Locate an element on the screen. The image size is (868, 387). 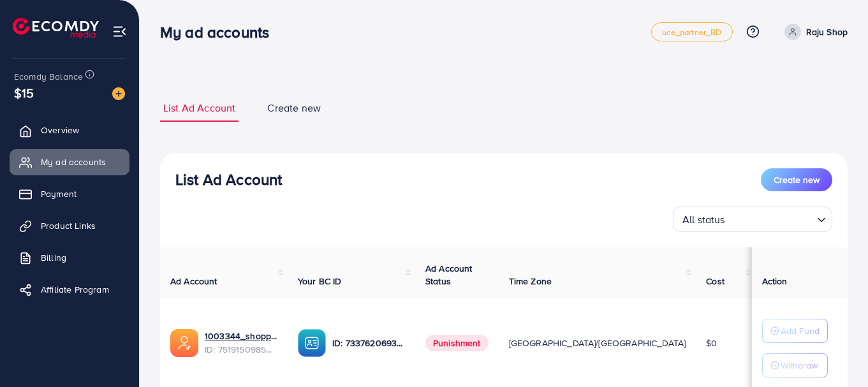
span: Ecomdy Balance is located at coordinates (48, 77).